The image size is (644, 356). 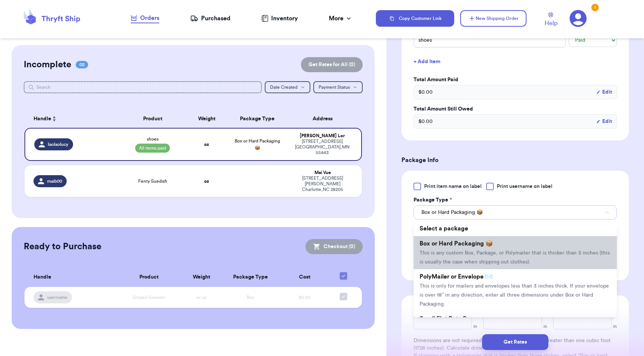 What do you see at coordinates (304, 298) in the screenshot?
I see `span: $0.00` at bounding box center [304, 298].